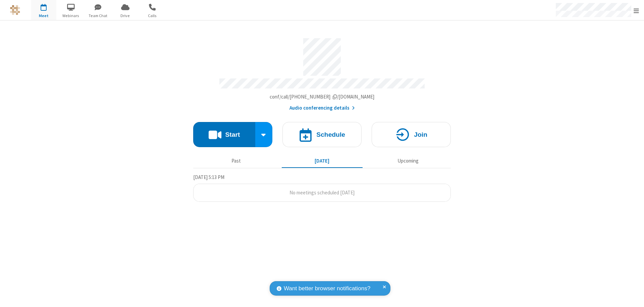  I want to click on button: Past, so click(236, 161).